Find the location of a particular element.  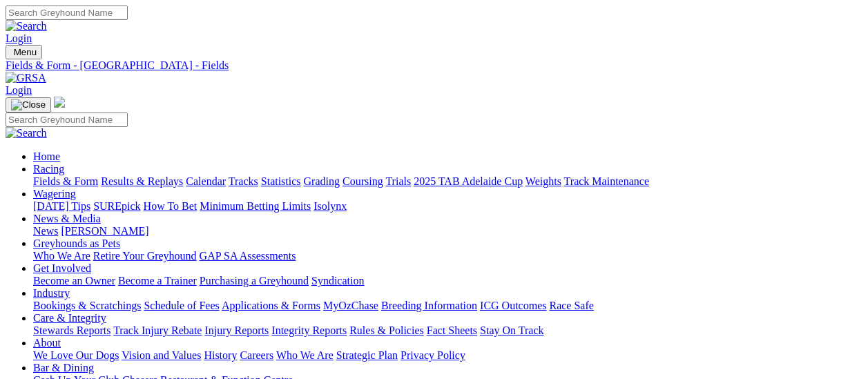

a: Tracks is located at coordinates (243, 180).